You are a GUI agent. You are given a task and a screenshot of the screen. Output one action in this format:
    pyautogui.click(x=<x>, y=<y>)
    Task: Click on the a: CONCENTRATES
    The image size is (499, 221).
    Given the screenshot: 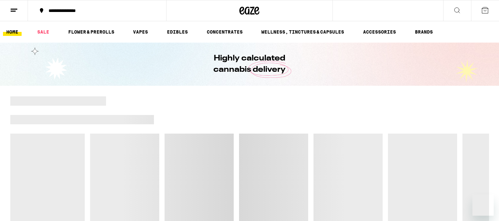 What is the action you would take?
    pyautogui.click(x=225, y=32)
    